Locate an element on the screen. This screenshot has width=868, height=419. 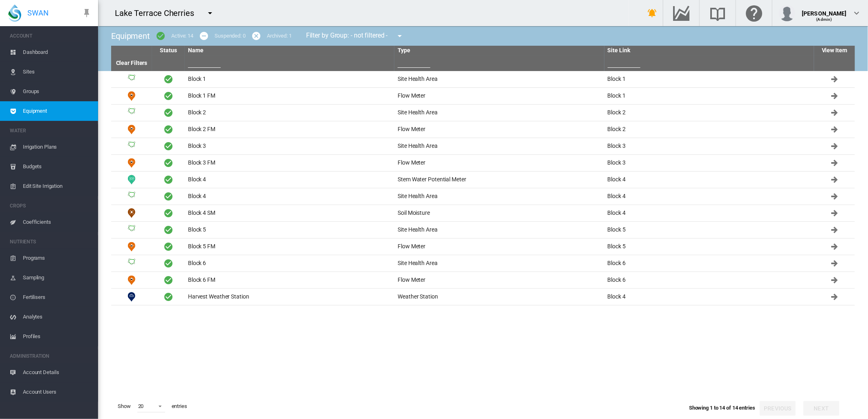
md-icon: icon-chevron-down is located at coordinates (856, 13).